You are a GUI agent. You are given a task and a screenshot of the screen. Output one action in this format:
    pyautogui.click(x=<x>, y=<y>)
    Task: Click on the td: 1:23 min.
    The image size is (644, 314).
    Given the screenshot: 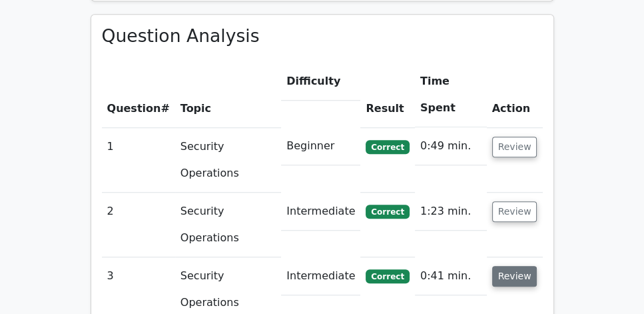 What is the action you would take?
    pyautogui.click(x=451, y=211)
    